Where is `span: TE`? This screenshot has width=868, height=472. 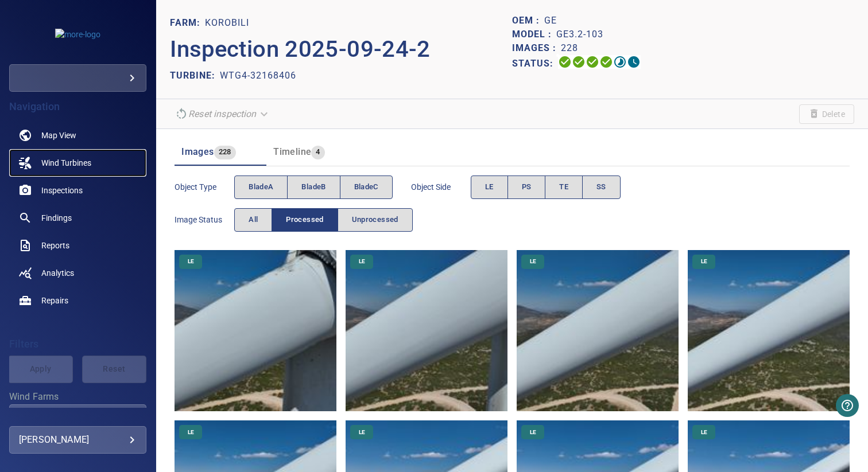 span: TE is located at coordinates (563, 187).